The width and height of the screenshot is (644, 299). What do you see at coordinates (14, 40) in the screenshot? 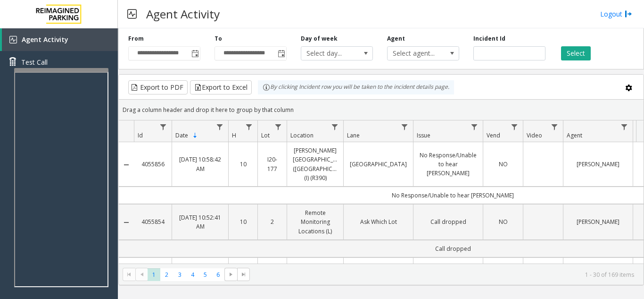
I see `img: 'icon'` at bounding box center [14, 40].